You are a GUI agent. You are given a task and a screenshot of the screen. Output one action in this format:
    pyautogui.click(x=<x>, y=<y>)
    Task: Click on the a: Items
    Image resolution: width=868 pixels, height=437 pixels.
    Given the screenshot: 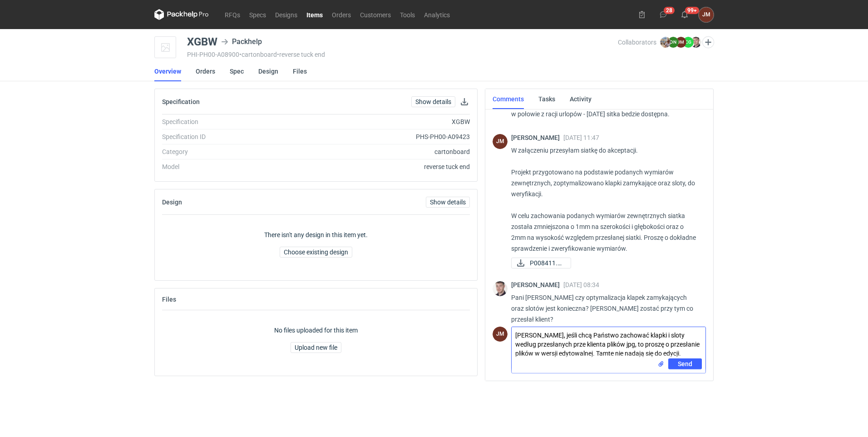 What is the action you would take?
    pyautogui.click(x=315, y=14)
    